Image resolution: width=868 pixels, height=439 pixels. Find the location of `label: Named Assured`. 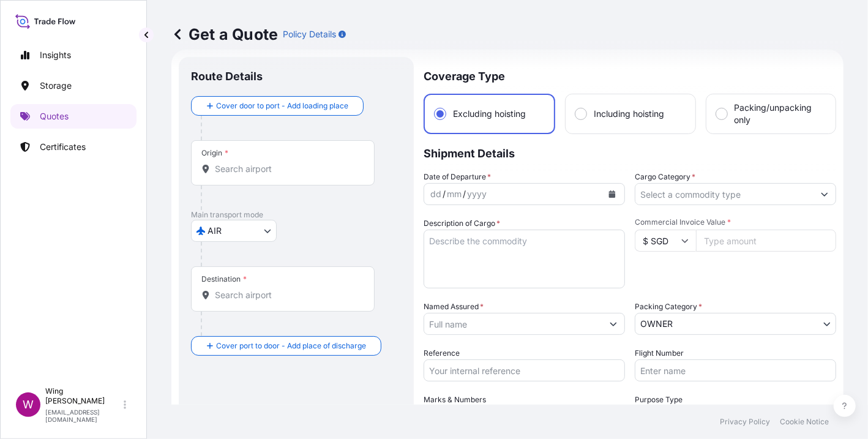

label: Named Assured is located at coordinates (454, 307).